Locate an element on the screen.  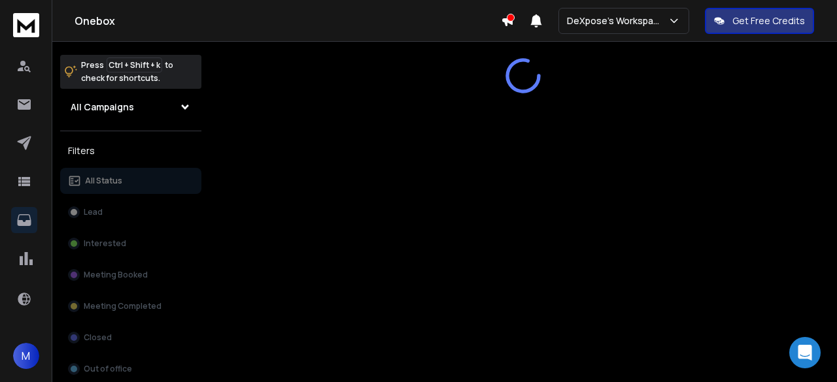
h1: All Campaigns is located at coordinates (102, 107).